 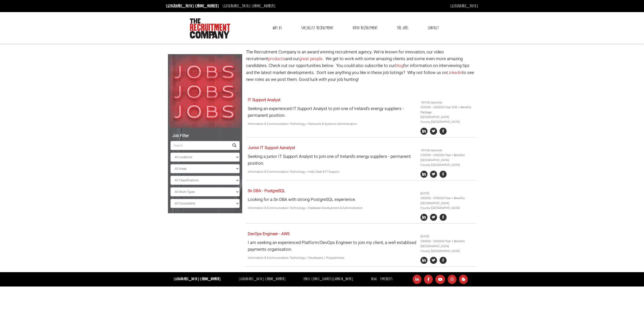 I want to click on li: €35000 - €40000/Year + Benefits, so click(x=447, y=155).